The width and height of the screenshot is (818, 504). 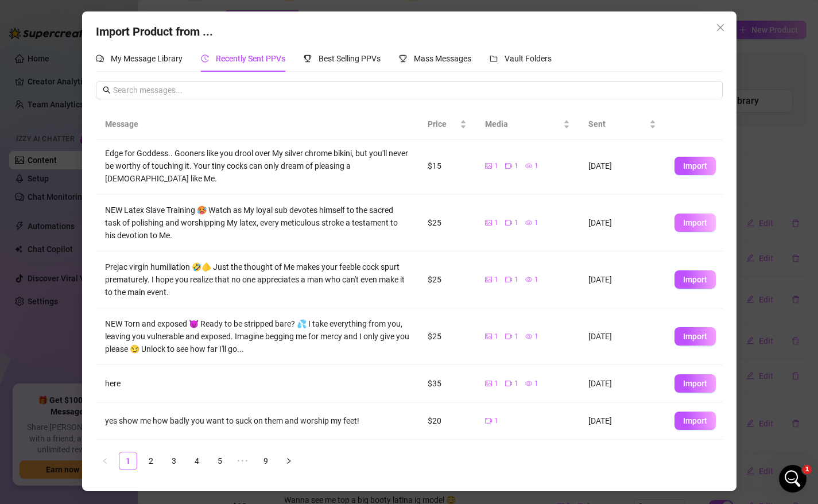 What do you see at coordinates (151, 461) in the screenshot?
I see `a: 2` at bounding box center [151, 461].